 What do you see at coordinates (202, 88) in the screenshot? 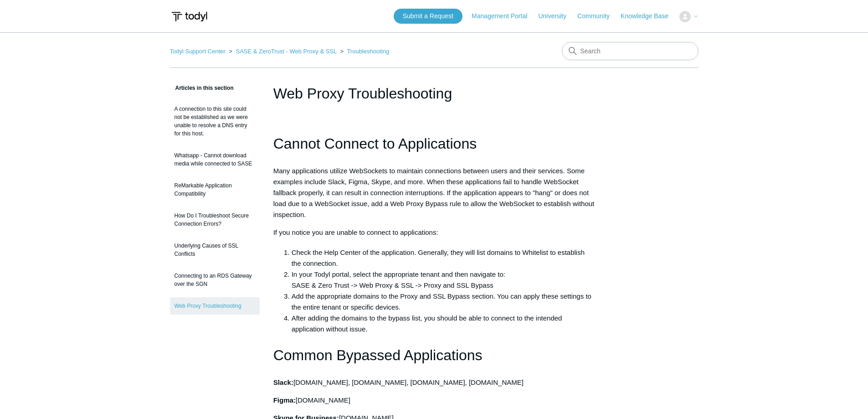
I see `span: Articles in this section` at bounding box center [202, 88].